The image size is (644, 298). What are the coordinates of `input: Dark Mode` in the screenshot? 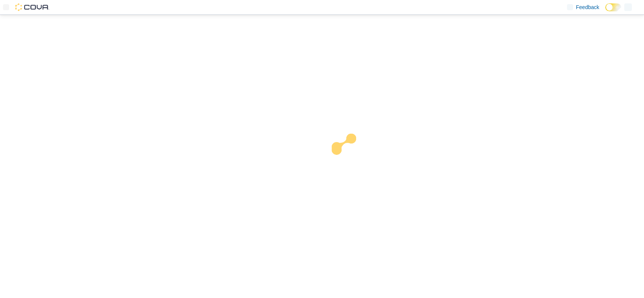 It's located at (613, 7).